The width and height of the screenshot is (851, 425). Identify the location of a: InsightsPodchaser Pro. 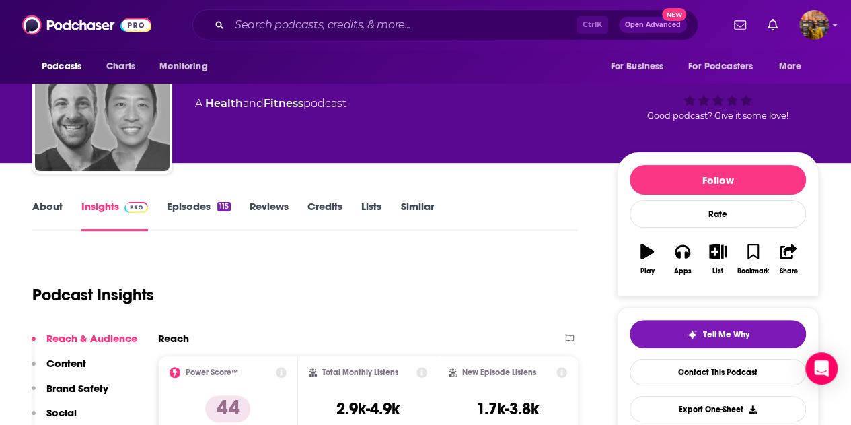
(114, 215).